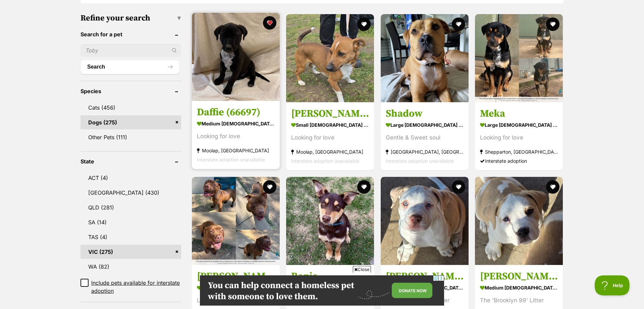 This screenshot has width=644, height=309. What do you see at coordinates (329, 276) in the screenshot?
I see `h3: Banjo` at bounding box center [329, 276].